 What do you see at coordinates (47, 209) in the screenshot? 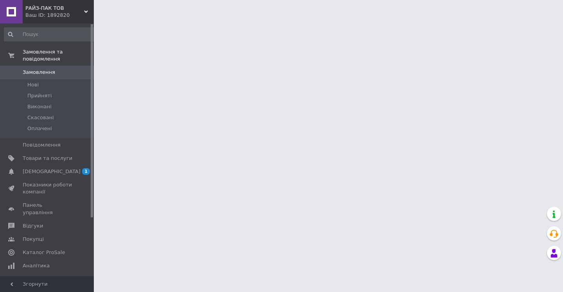
I see `span: Панель управління` at bounding box center [47, 209].